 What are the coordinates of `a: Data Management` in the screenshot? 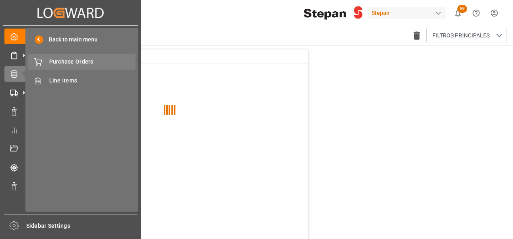 It's located at (71, 111).